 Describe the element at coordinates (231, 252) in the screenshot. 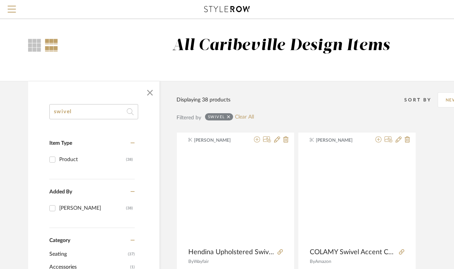

I see `span: Hendina Upholstered Swivel Armchair (Set of 2)` at that location.